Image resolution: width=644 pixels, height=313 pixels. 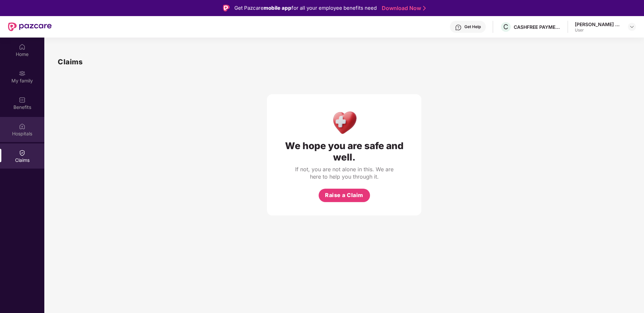 What do you see at coordinates (22, 47) in the screenshot?
I see `img: svg+xml;base64,PHN2ZyBpZD0iSG9tZSIgeG1sbnM9Imh0dHA6Ly93d3cudzMub3JnLzIwMDAvc3ZnIiB3aWR0aD0iMjAiIG...` at bounding box center [22, 47].